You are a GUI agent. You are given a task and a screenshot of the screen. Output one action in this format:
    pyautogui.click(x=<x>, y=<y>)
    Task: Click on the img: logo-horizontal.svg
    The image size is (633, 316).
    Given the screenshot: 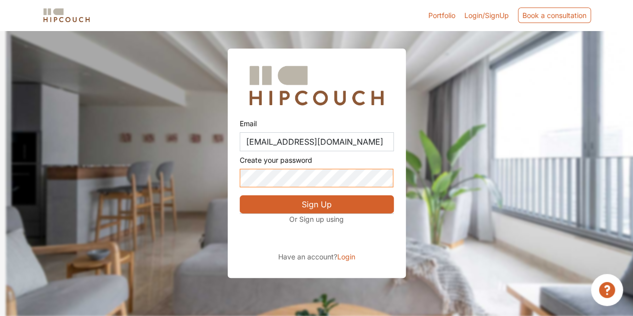 What is the action you would take?
    pyautogui.click(x=67, y=15)
    